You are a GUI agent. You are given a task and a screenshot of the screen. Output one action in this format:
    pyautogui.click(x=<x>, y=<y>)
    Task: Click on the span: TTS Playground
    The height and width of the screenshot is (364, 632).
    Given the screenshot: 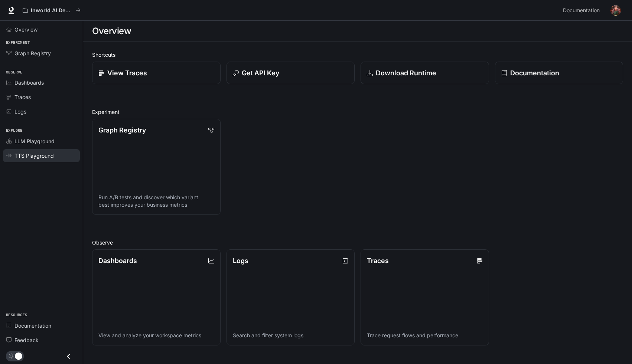 What is the action you would take?
    pyautogui.click(x=34, y=156)
    